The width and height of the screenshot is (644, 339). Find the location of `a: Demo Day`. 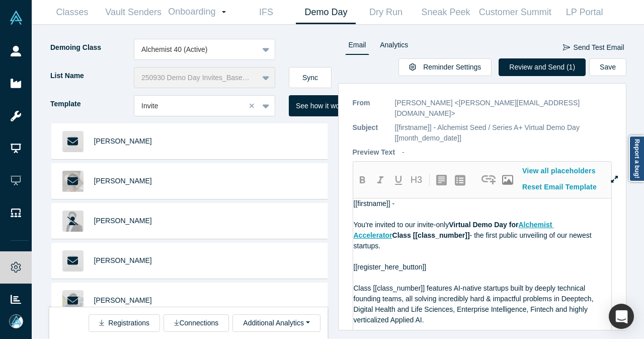

a: Demo Day is located at coordinates (325, 12).